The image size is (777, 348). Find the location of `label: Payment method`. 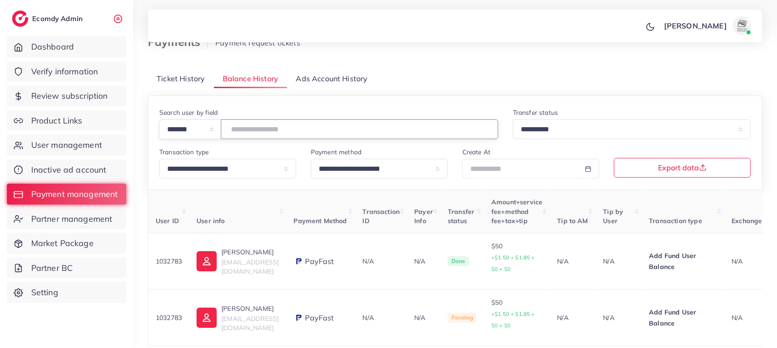

label: Payment method is located at coordinates (336, 152).